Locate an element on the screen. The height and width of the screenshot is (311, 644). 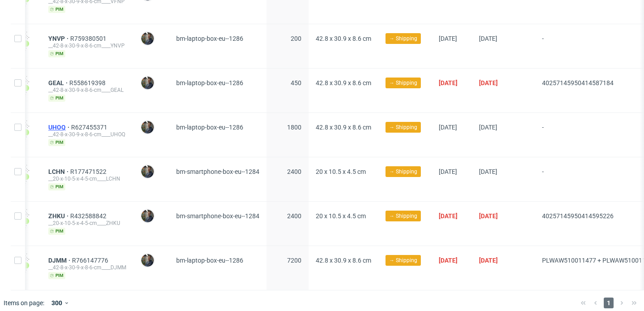
a: DJMM is located at coordinates (60, 260).